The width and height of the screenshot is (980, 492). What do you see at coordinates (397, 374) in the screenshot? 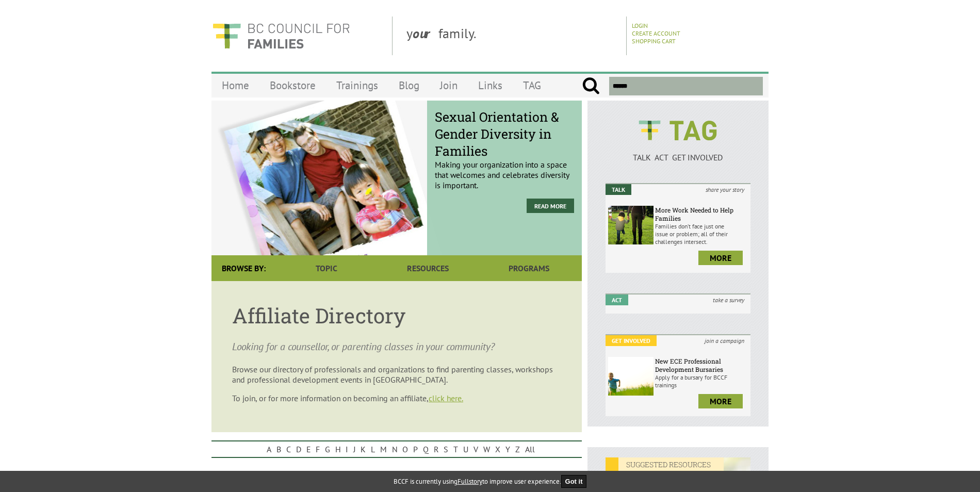
I see `p: Browse our directory of professionals and organizations to find parenting classes, workshops and ...` at bounding box center [397, 374].